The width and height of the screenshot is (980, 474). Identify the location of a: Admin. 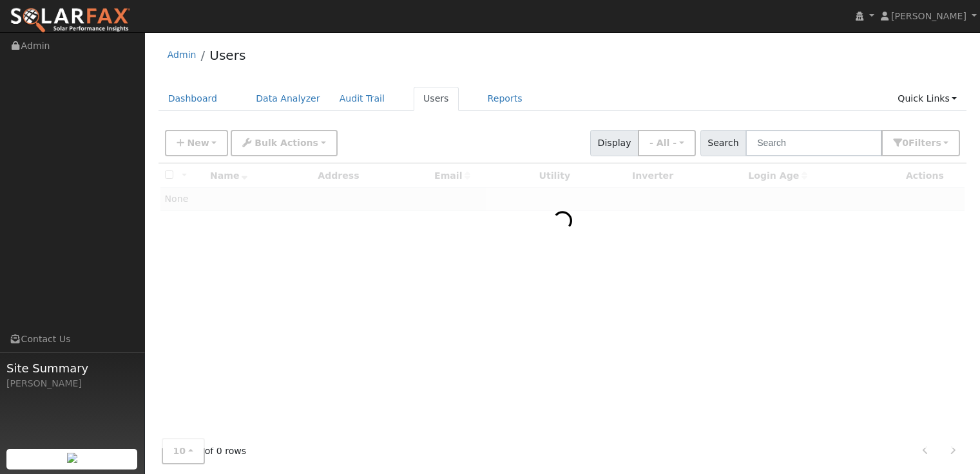
(182, 55).